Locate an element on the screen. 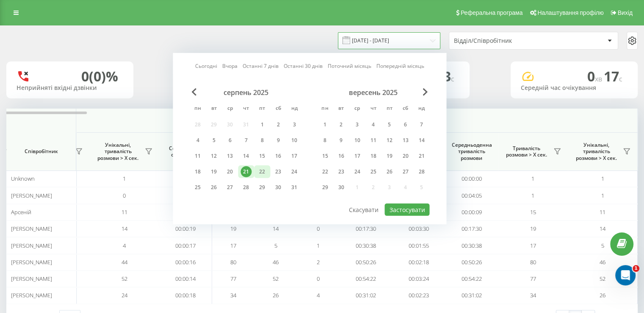 This screenshot has width=644, height=313. div: сб 23 серп 2025 р. is located at coordinates (278, 172).